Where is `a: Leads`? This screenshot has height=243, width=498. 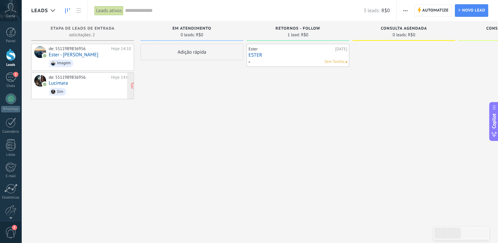
a: Leads is located at coordinates (67, 11).